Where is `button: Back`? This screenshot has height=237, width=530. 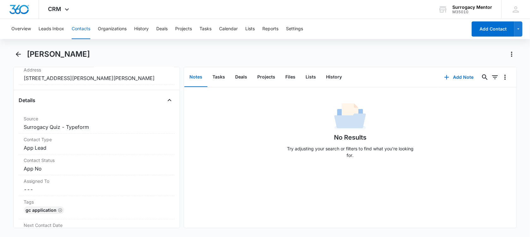
button: Back is located at coordinates (18, 54).